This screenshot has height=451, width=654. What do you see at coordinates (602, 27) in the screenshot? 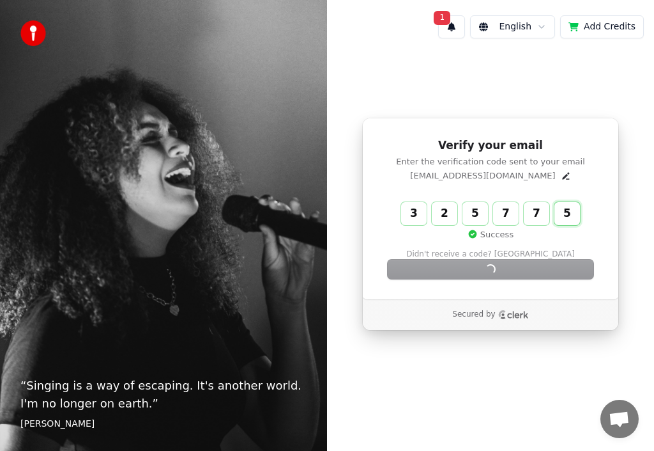
I see `button: Add Credits` at bounding box center [602, 27].